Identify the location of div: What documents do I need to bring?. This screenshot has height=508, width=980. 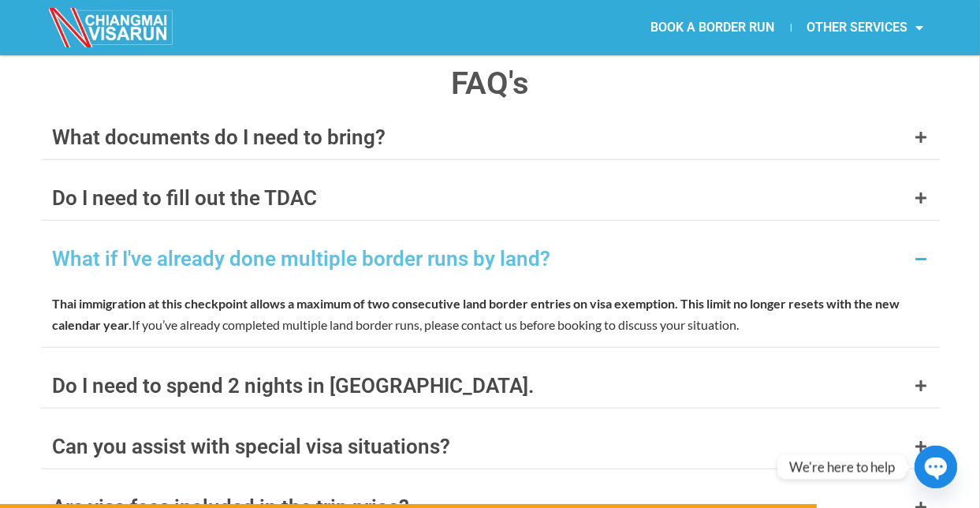
(219, 138).